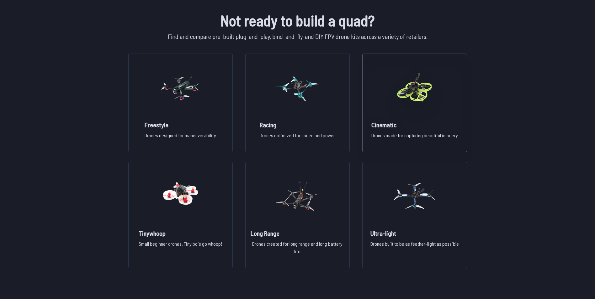  What do you see at coordinates (297, 250) in the screenshot?
I see `p: Drones created for long range and long battery life` at bounding box center [297, 250].